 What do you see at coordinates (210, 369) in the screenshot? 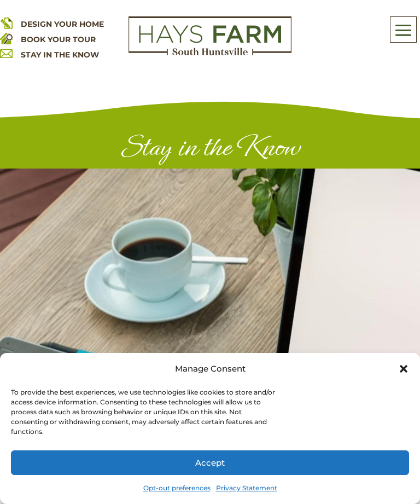
I see `div: Manage Consent` at bounding box center [210, 369].